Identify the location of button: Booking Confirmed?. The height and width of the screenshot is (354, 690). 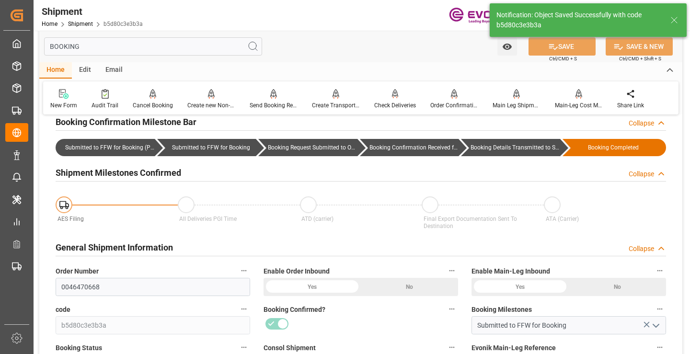
(452, 309).